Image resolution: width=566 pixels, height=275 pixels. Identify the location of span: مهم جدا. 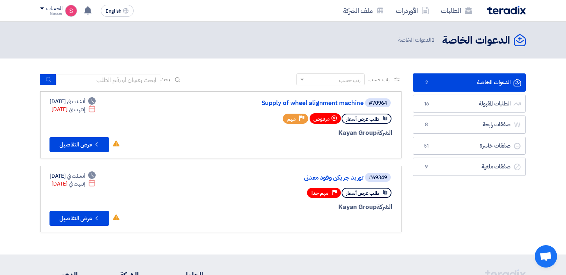
(320, 193).